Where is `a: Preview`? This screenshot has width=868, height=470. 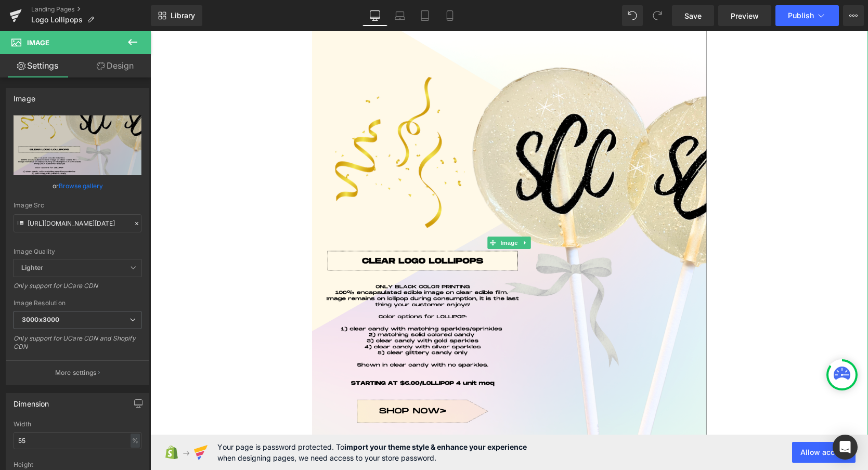 a: Preview is located at coordinates (745, 16).